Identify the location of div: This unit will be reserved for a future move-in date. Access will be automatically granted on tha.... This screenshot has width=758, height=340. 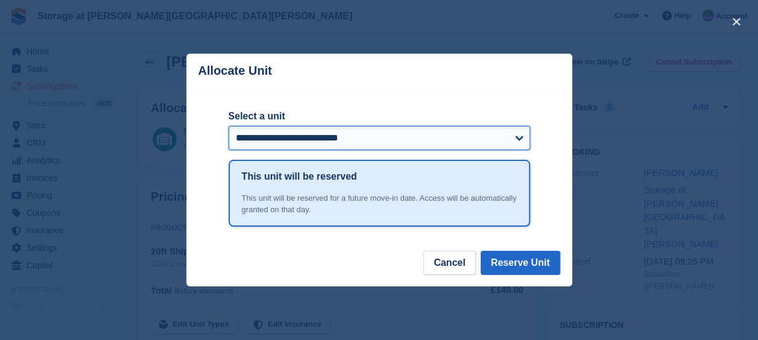
(379, 204).